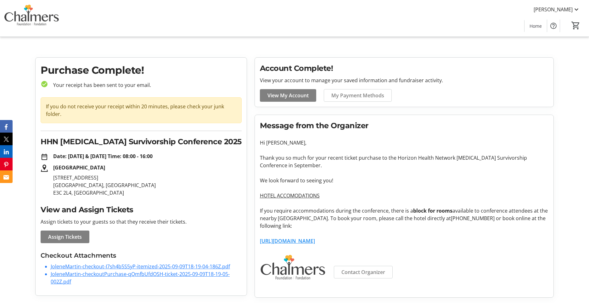 Image resolution: width=589 pixels, height=303 pixels. Describe the element at coordinates (140, 266) in the screenshot. I see `a: JoleneMartin-checkout-I7sh4b5S5yP-itemized-2025-09-09T18-19-04-186Z.pdf` at that location.